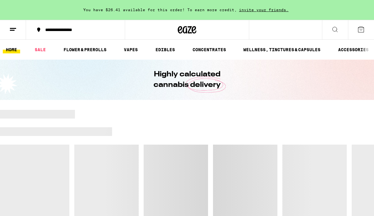 The image size is (374, 216). Describe the element at coordinates (131, 50) in the screenshot. I see `a: VAPES` at that location.